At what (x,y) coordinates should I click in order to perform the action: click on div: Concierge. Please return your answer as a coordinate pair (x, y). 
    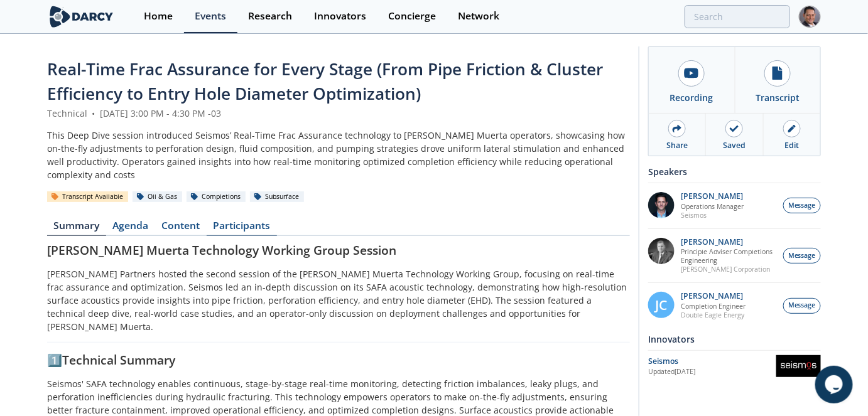
    Looking at the image, I should click on (412, 17).